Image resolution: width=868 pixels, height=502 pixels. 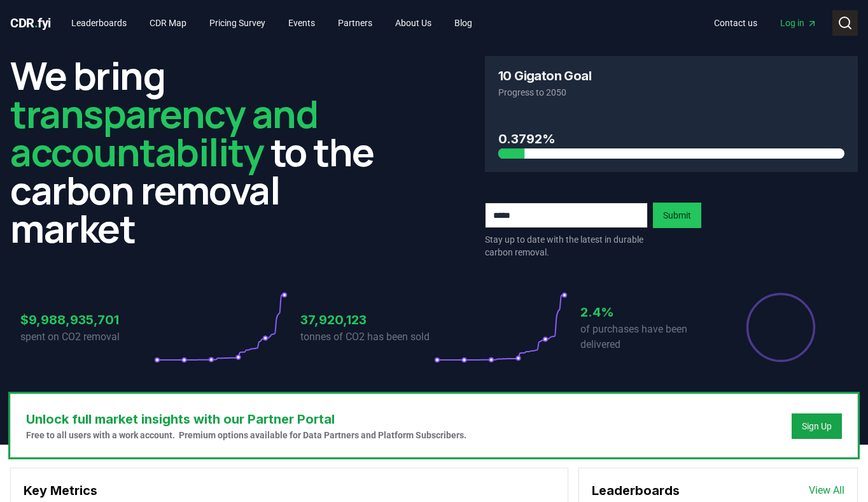 I want to click on h3: Unlock full market insights with our Partner Portal, so click(x=247, y=419).